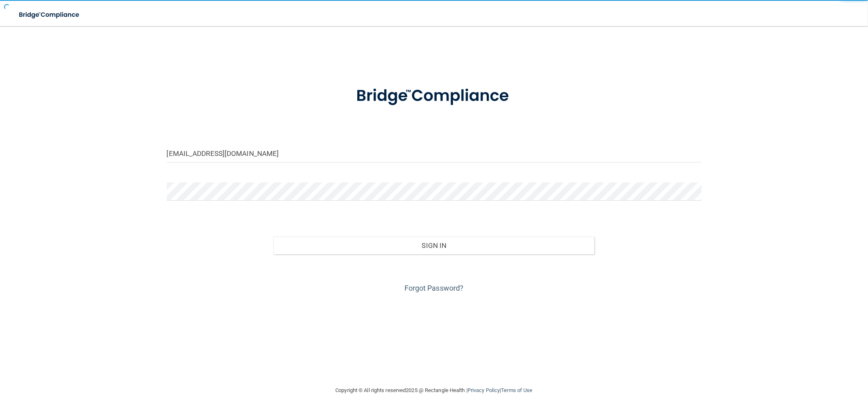  I want to click on input: Email, so click(434, 153).